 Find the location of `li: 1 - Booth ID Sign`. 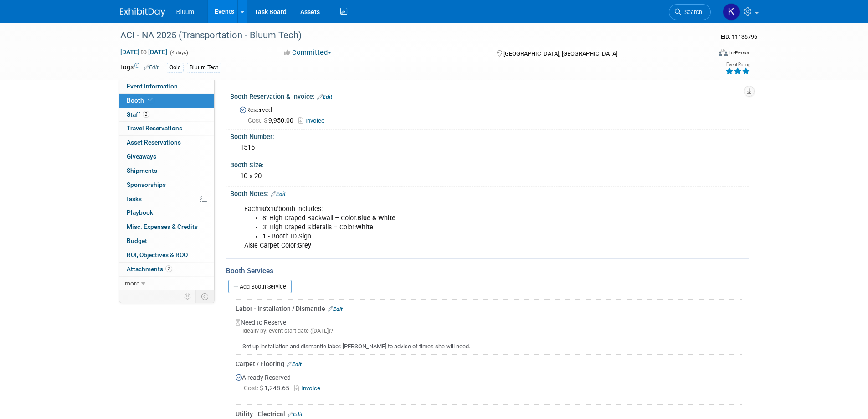

li: 1 - Booth ID Sign is located at coordinates (452, 237).